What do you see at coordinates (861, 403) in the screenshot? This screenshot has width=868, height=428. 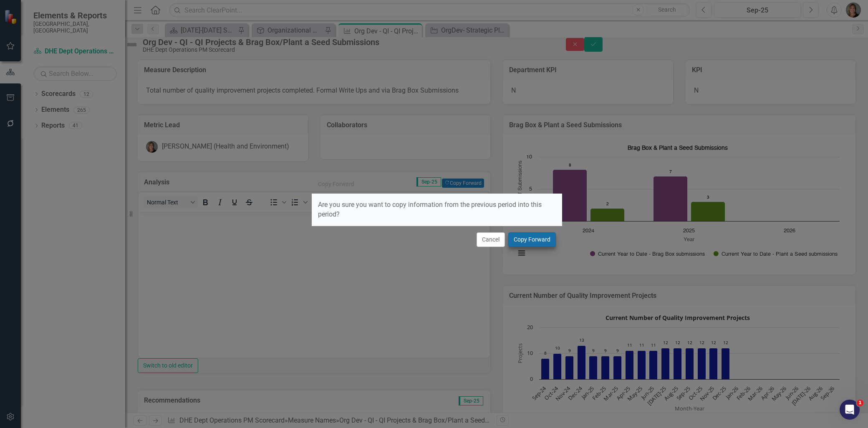 I see `span: 1` at bounding box center [861, 403].